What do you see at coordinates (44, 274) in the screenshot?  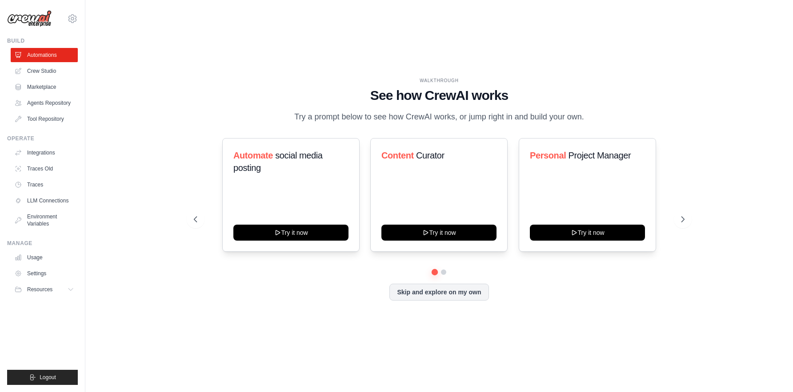 I see `a: Settings` at bounding box center [44, 274].